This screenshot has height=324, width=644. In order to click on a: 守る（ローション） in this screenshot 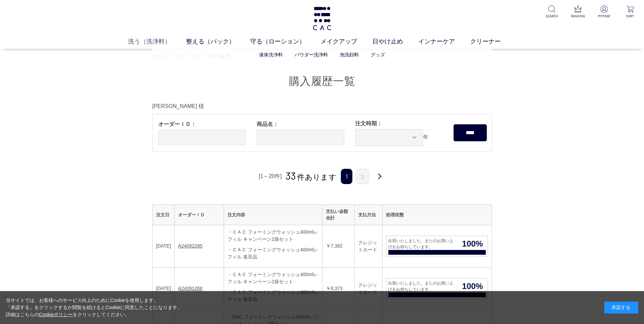, I will do `click(285, 42)`.